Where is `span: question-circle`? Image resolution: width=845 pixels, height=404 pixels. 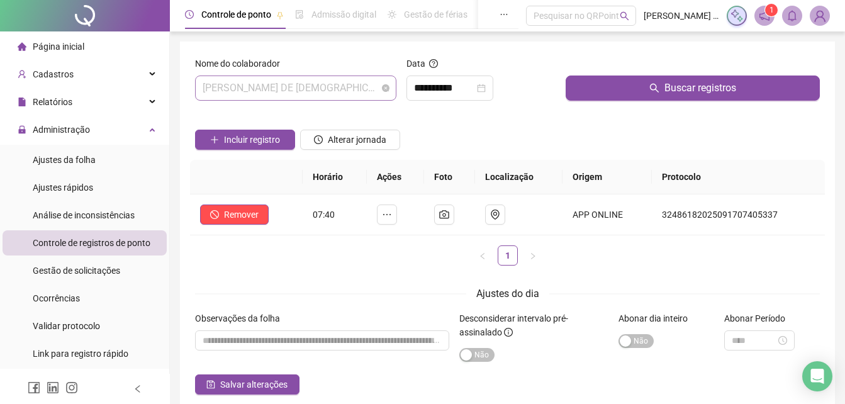 span: question-circle is located at coordinates (433, 64).